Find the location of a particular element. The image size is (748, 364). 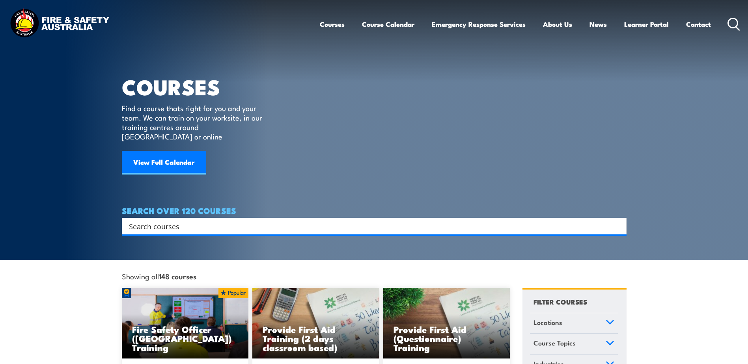

a: Contact is located at coordinates (698, 24).